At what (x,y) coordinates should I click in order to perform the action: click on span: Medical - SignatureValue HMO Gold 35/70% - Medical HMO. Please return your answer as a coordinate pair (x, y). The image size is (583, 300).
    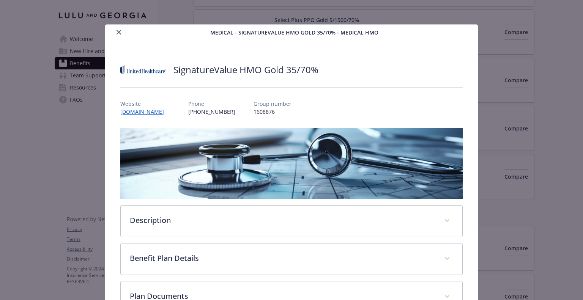
    Looking at the image, I should click on (294, 32).